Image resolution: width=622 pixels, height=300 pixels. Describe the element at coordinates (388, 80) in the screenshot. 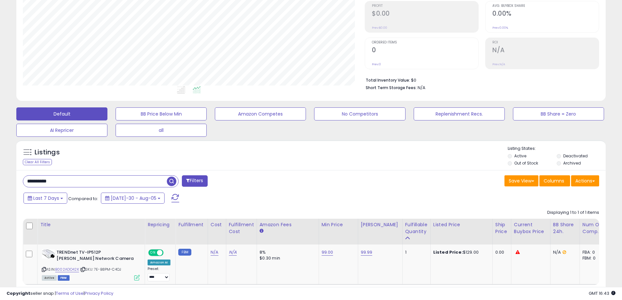

I see `b: Total Inventory Value:` at that location.